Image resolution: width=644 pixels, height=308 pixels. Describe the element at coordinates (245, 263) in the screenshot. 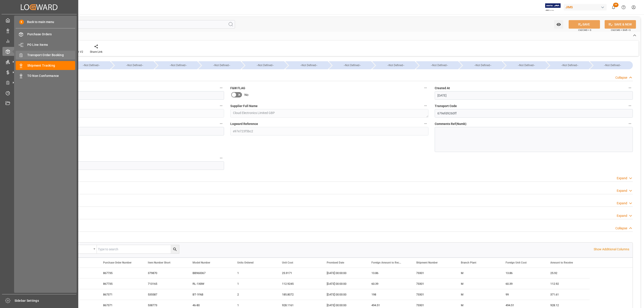

I see `span: Units Ordered` at that location.